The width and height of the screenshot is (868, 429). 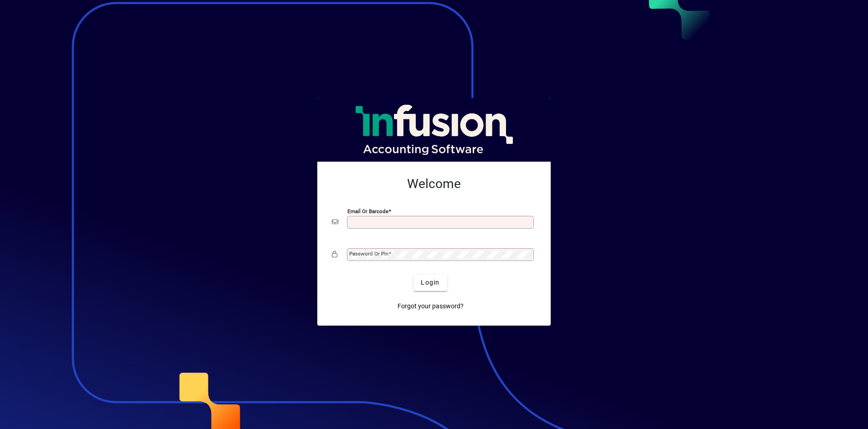 I want to click on button: Login, so click(x=430, y=283).